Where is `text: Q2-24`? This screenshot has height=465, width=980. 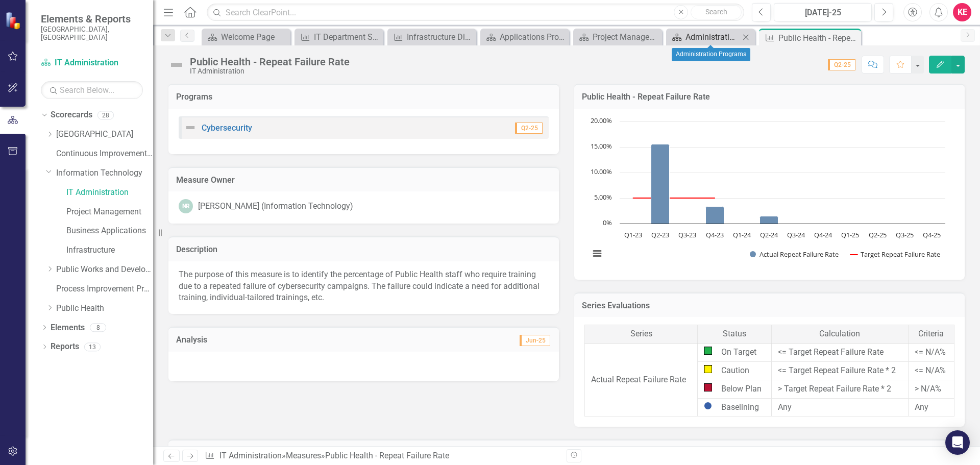 text: Q2-24 is located at coordinates (769, 235).